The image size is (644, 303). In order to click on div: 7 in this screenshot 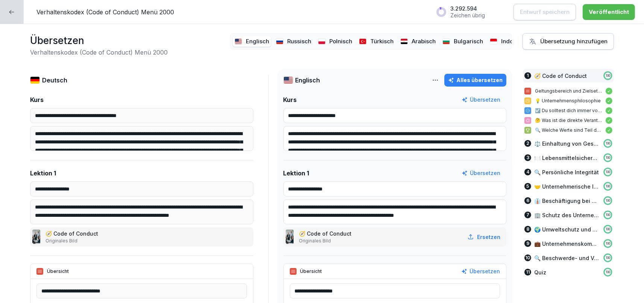, I will do `click(528, 215)`.